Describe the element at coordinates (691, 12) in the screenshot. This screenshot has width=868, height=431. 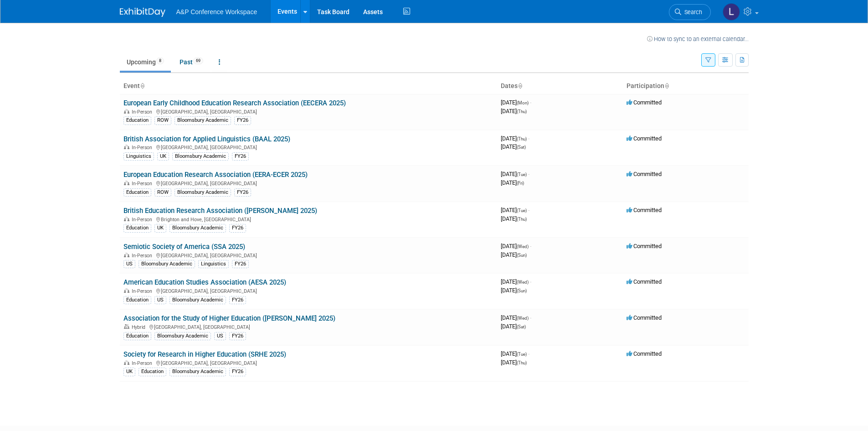
I see `span: Search` at that location.